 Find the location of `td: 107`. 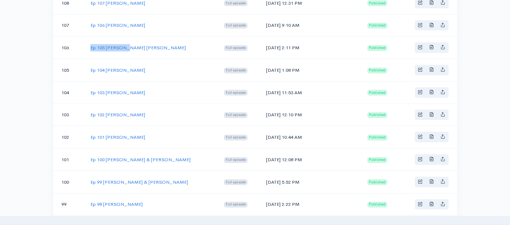

td: 107 is located at coordinates (69, 25).